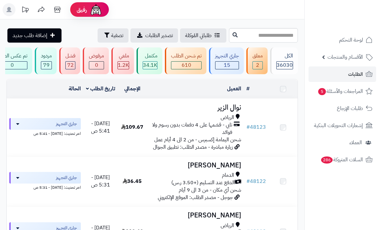  Describe the element at coordinates (186, 65) in the screenshot. I see `span: 610` at that location.